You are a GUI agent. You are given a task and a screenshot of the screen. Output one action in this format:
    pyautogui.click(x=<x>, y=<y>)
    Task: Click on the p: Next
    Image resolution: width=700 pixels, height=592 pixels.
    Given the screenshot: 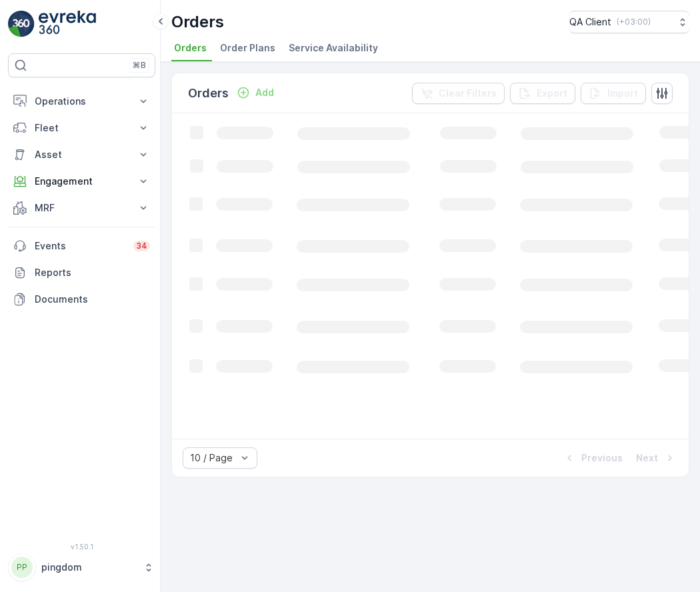 What is the action you would take?
    pyautogui.click(x=647, y=458)
    